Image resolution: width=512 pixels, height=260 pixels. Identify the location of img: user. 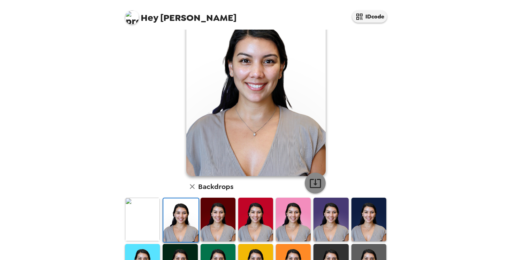
(256, 89).